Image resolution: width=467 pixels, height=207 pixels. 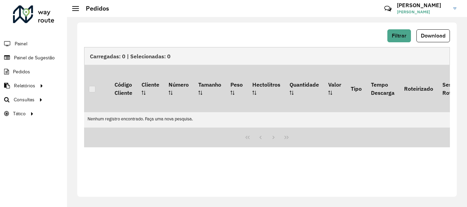 What do you see at coordinates (179, 88) in the screenshot?
I see `th: Número` at bounding box center [179, 88].